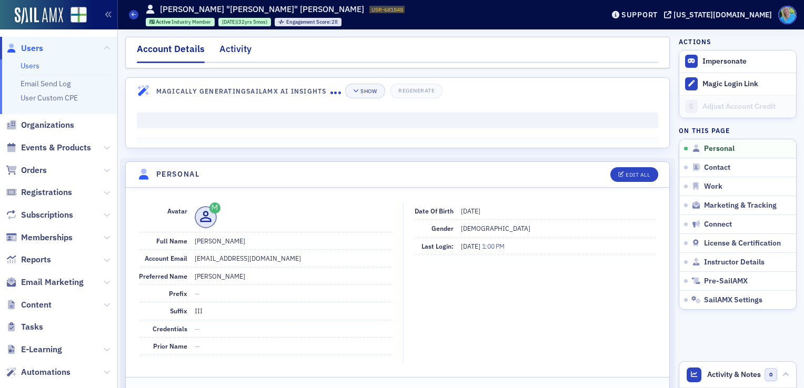 Image resolution: width=804 pixels, height=388 pixels. I want to click on span: Email Marketing, so click(52, 283).